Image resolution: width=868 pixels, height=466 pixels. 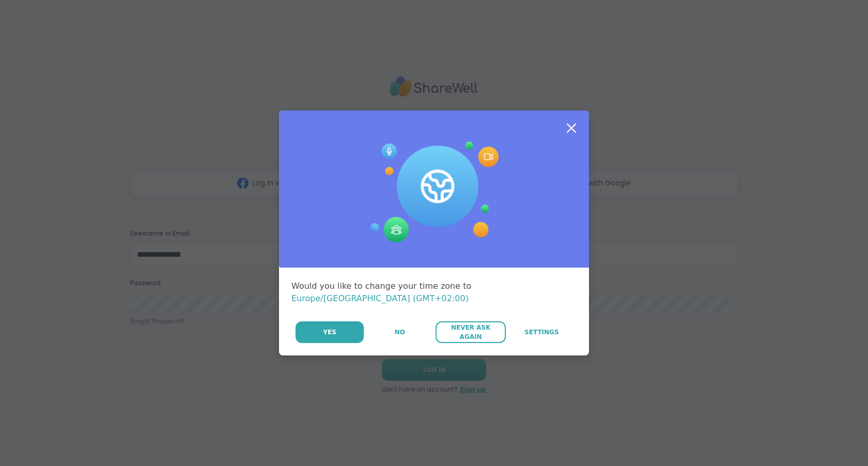 What do you see at coordinates (470, 332) in the screenshot?
I see `span: Never Ask Again` at bounding box center [470, 332].